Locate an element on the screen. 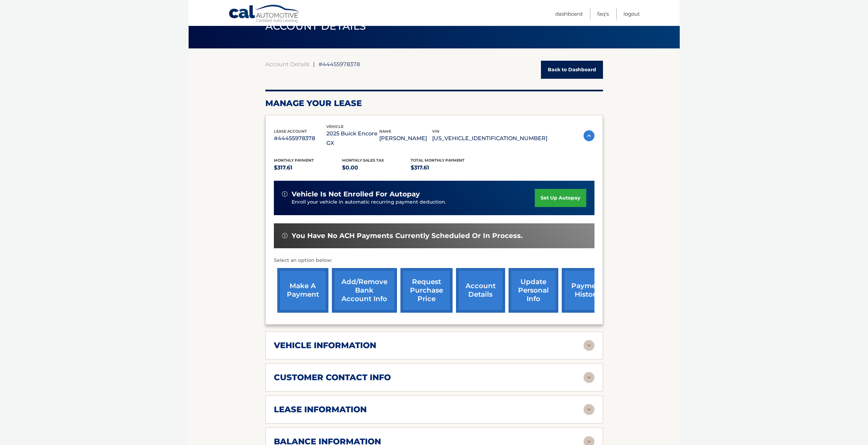  span: vehicle is not enrolled for autopay is located at coordinates (356, 194).